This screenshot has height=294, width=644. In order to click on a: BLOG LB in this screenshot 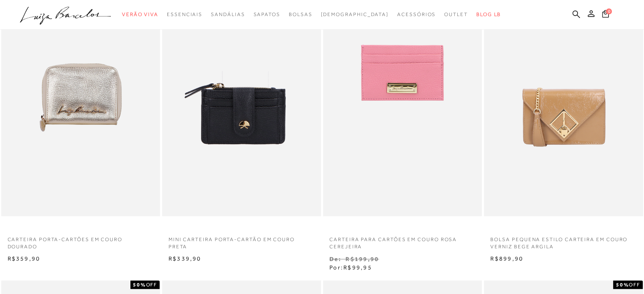, I will do `click(488, 15)`.